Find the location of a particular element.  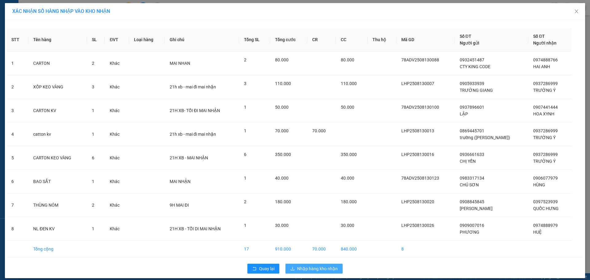

td: THÙNG NÓM is located at coordinates (58, 205).